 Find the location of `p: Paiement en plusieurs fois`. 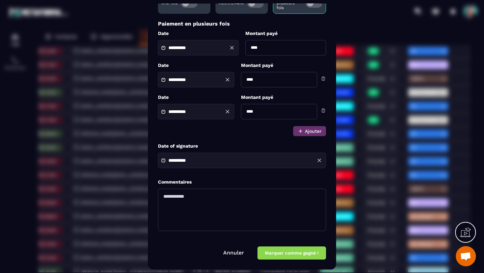

p: Paiement en plusieurs fois is located at coordinates (242, 24).